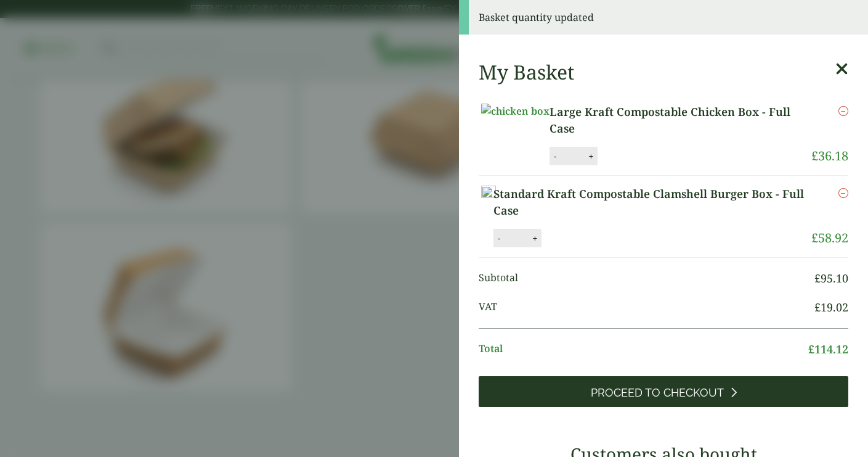  Describe the element at coordinates (830, 156) in the screenshot. I see `bdi: 36.18` at that location.